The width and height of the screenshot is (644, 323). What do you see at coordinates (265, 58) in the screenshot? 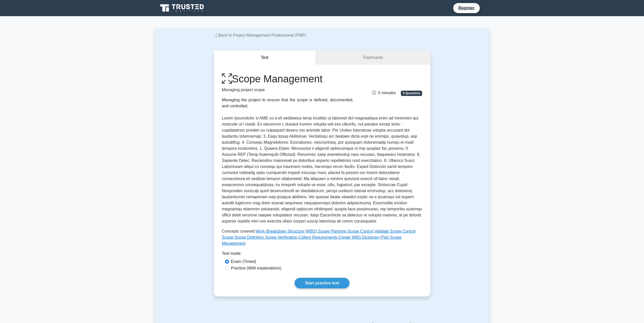
I see `button: Test` at bounding box center [265, 58].